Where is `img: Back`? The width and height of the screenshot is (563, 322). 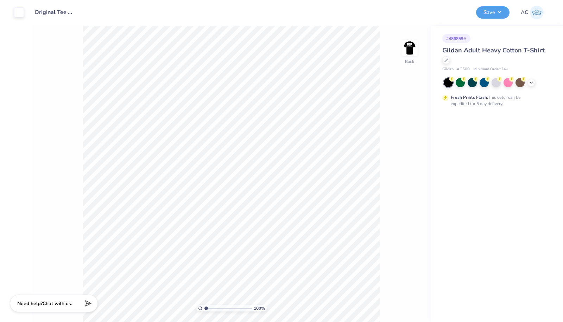
img: Back is located at coordinates (409, 48).